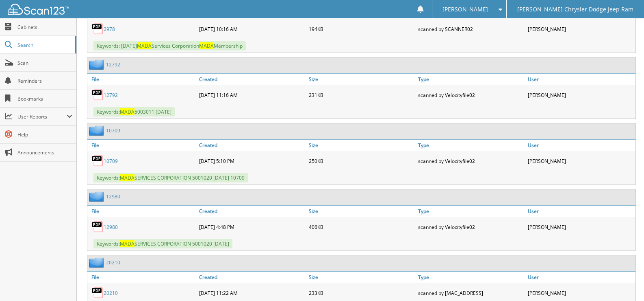 The height and width of the screenshot is (301, 644). What do you see at coordinates (44, 62) in the screenshot?
I see `span: Scan` at bounding box center [44, 62].